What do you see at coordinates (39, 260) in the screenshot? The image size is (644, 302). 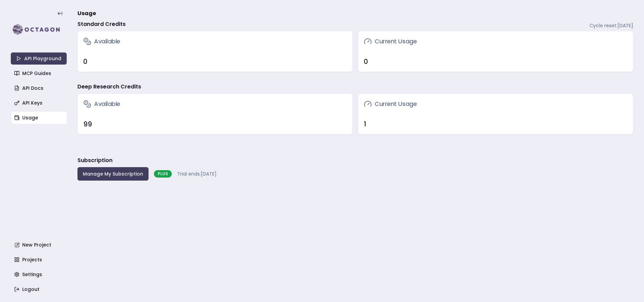 I see `a: Projects` at bounding box center [39, 260].